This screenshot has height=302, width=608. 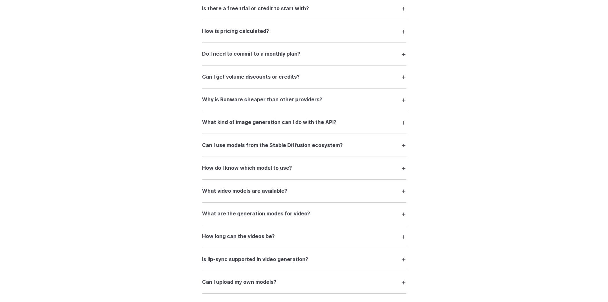 I want to click on summary: Is there a free trial or credit to start with?, so click(x=304, y=8).